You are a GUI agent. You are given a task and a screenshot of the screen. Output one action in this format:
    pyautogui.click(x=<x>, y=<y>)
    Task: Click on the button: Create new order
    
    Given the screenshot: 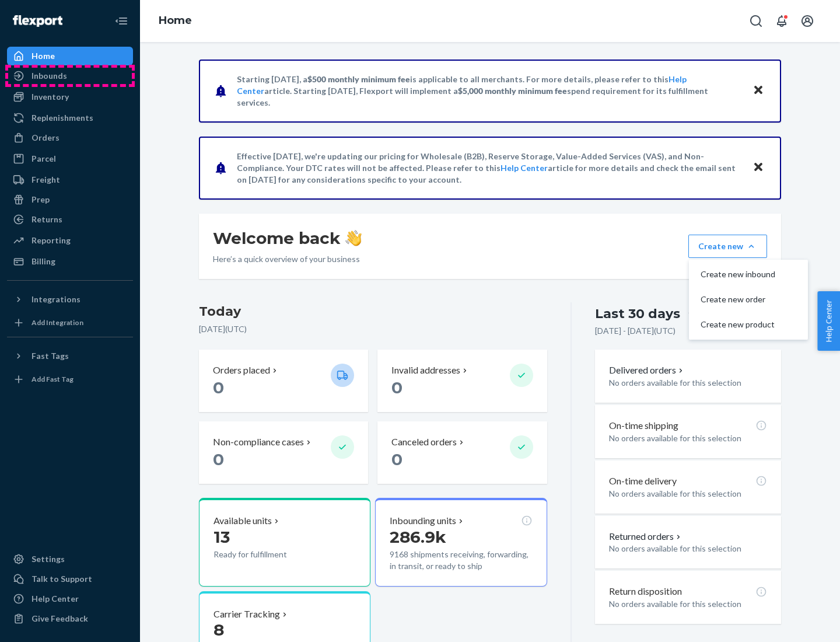 What is the action you would take?
    pyautogui.click(x=749, y=299)
    